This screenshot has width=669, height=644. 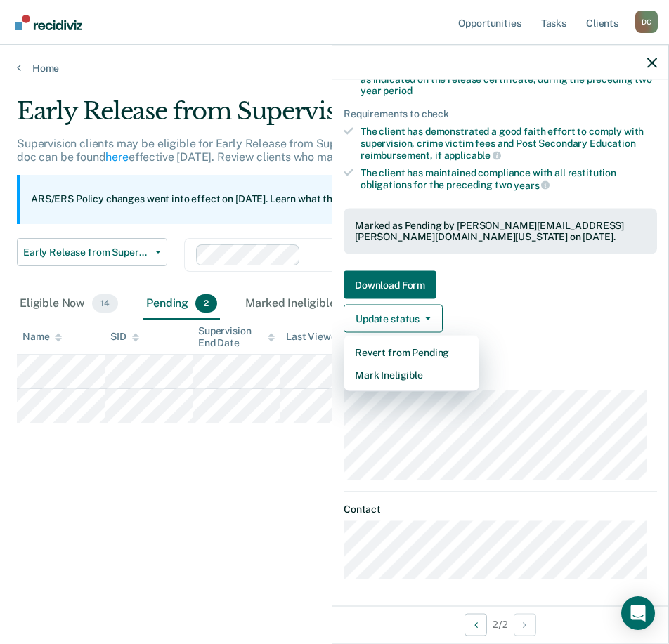 I want to click on span: years, so click(x=531, y=185).